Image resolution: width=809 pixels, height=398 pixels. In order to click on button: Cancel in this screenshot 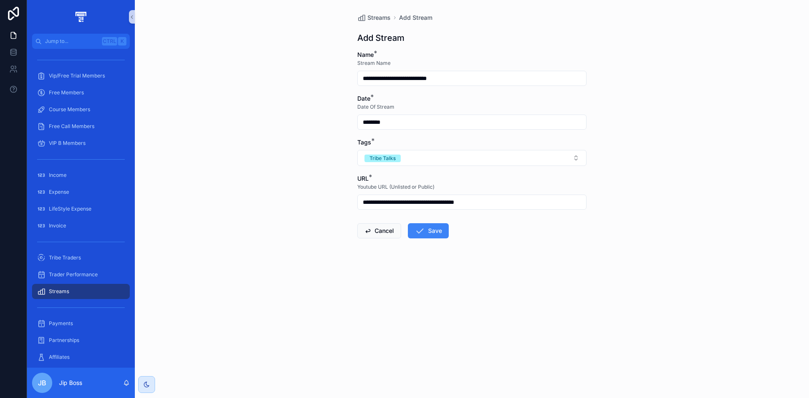, I will do `click(379, 231)`.